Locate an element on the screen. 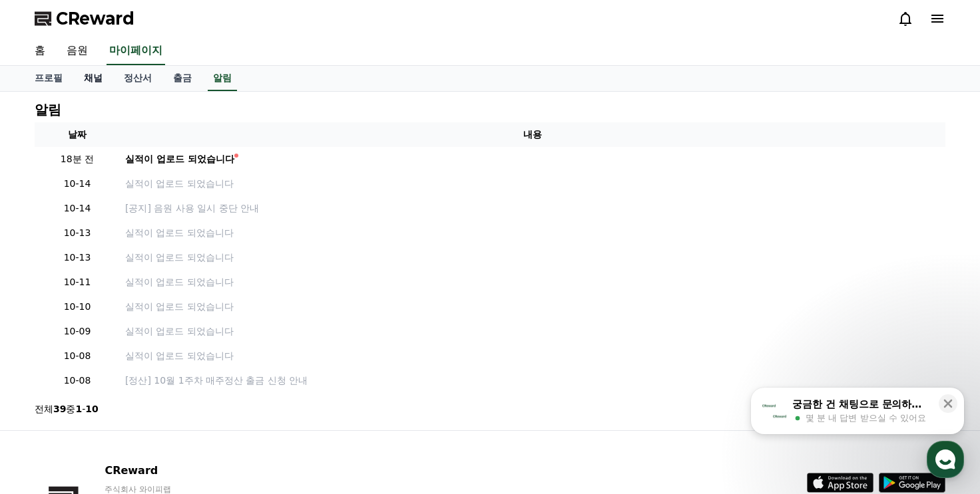 The height and width of the screenshot is (494, 980). strong: 39 is located at coordinates (59, 409).